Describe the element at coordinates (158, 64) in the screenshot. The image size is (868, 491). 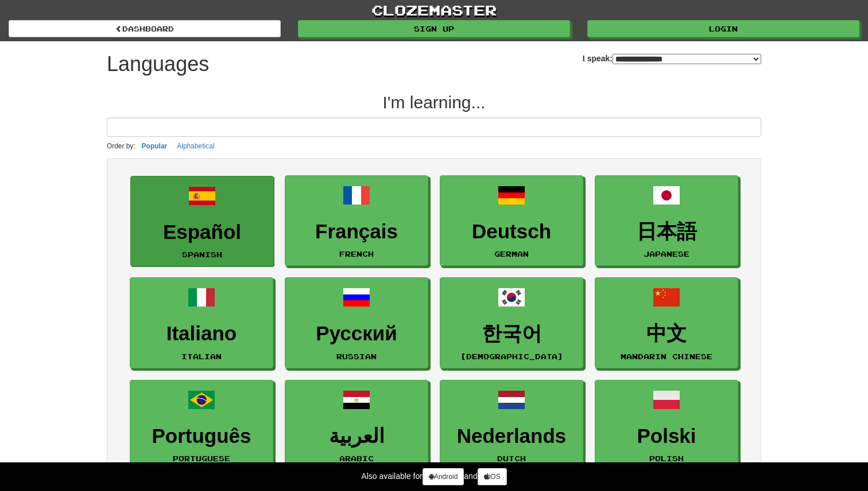
I see `h1: Languages` at that location.